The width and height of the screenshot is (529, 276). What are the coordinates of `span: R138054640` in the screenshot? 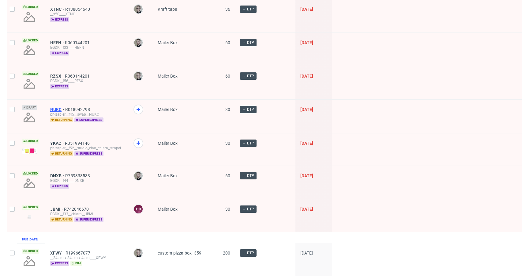 It's located at (78, 9).